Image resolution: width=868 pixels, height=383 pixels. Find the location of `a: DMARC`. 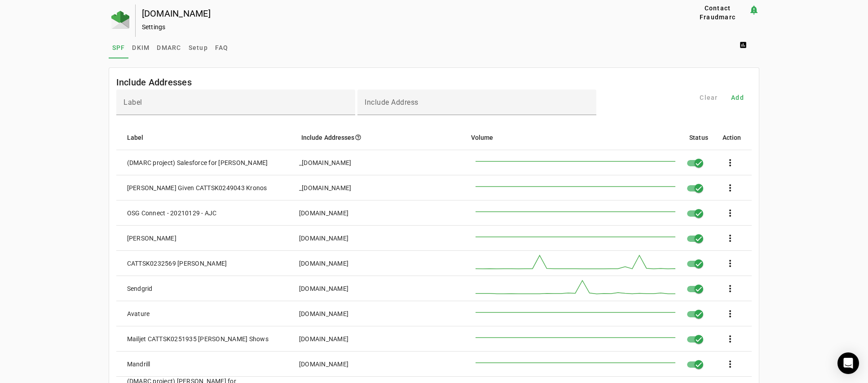

a: DMARC is located at coordinates (169, 48).